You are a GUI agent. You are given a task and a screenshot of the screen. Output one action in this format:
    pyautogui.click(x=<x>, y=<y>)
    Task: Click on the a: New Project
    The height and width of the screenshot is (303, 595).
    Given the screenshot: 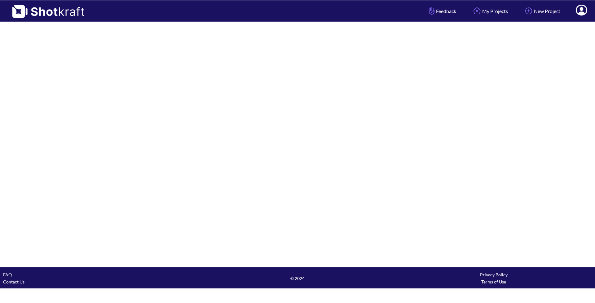 What is the action you would take?
    pyautogui.click(x=542, y=11)
    